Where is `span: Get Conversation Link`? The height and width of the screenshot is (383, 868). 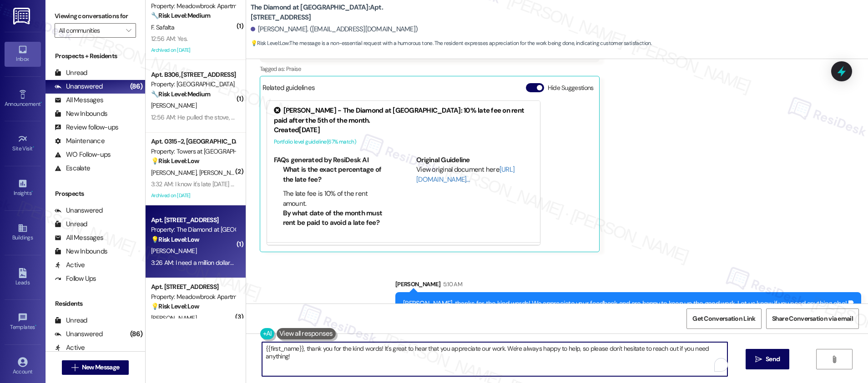
span: Get Conversation Link is located at coordinates (724, 319).